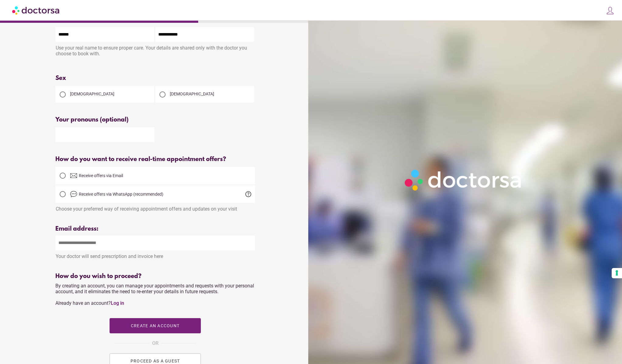 The height and width of the screenshot is (364, 622). What do you see at coordinates (155, 159) in the screenshot?
I see `div: How do you want to receive real-time appointment offers?` at bounding box center [155, 159].